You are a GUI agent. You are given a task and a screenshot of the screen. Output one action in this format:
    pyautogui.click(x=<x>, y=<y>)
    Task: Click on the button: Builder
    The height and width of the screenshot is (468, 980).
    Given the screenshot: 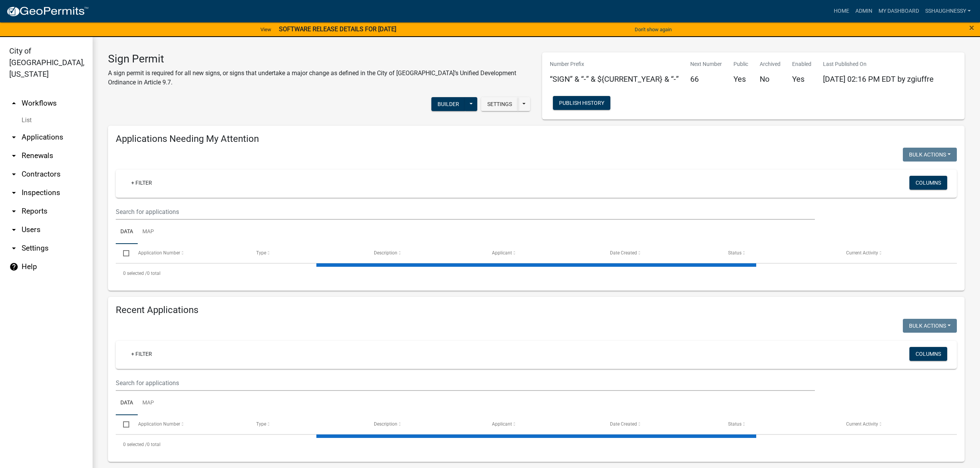 What is the action you would take?
    pyautogui.click(x=448, y=104)
    